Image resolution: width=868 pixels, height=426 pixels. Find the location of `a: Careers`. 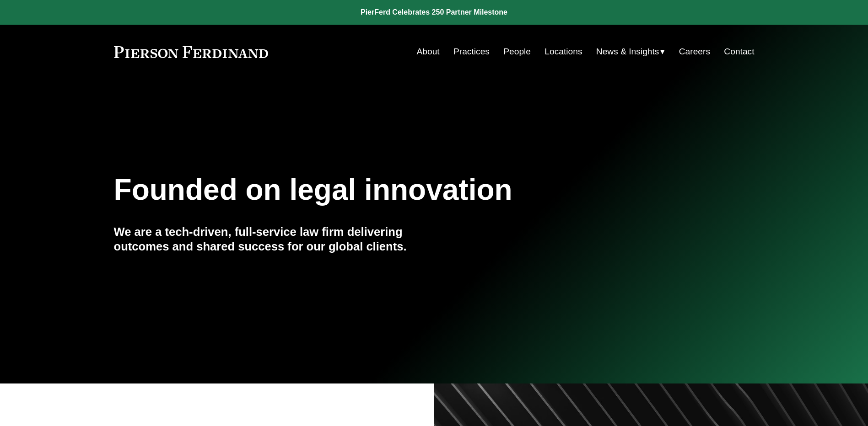

a: Careers is located at coordinates (694, 51).